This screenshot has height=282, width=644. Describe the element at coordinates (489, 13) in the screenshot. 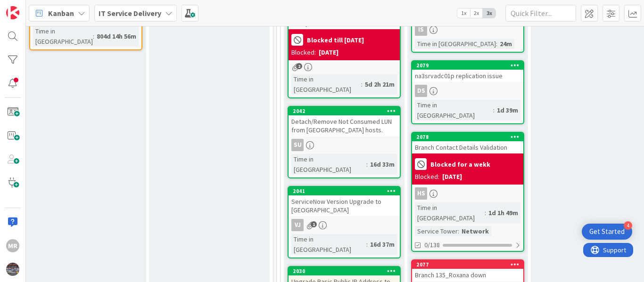

I see `span: 3x` at that location.